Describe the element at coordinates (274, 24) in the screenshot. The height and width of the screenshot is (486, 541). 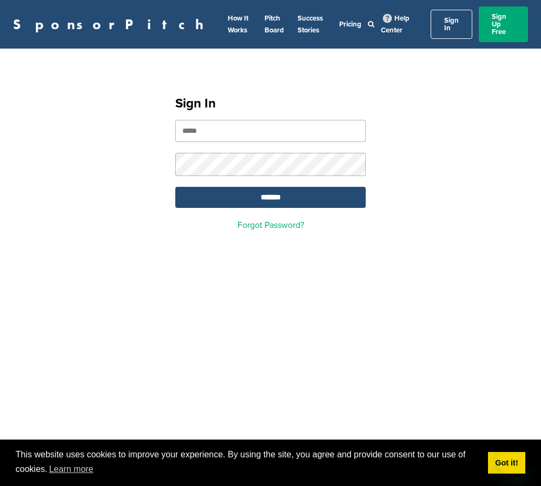
I see `a: Pitch Board` at that location.